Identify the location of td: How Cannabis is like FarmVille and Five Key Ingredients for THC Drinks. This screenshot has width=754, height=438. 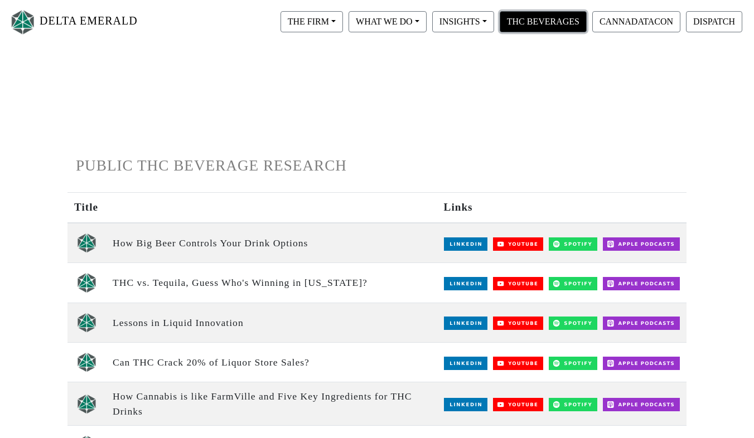
(272, 404).